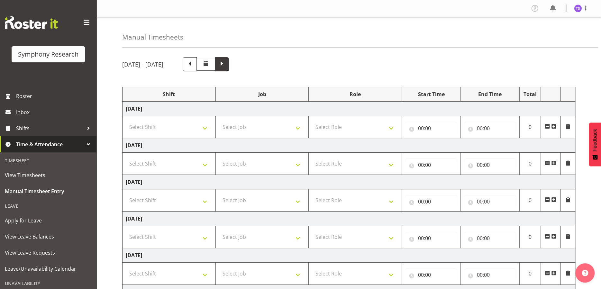 The height and width of the screenshot is (289, 601). What do you see at coordinates (262, 94) in the screenshot?
I see `div: Job` at bounding box center [262, 94].